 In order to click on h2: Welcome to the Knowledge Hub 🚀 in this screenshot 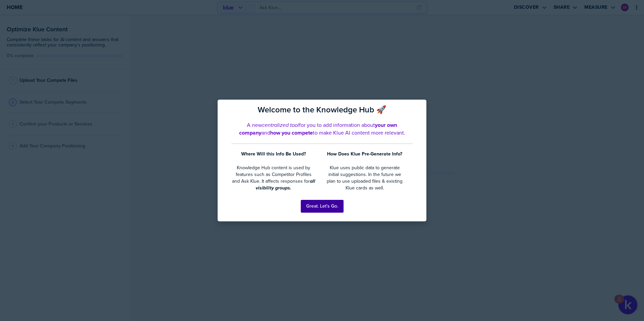, I will do `click(322, 110)`.